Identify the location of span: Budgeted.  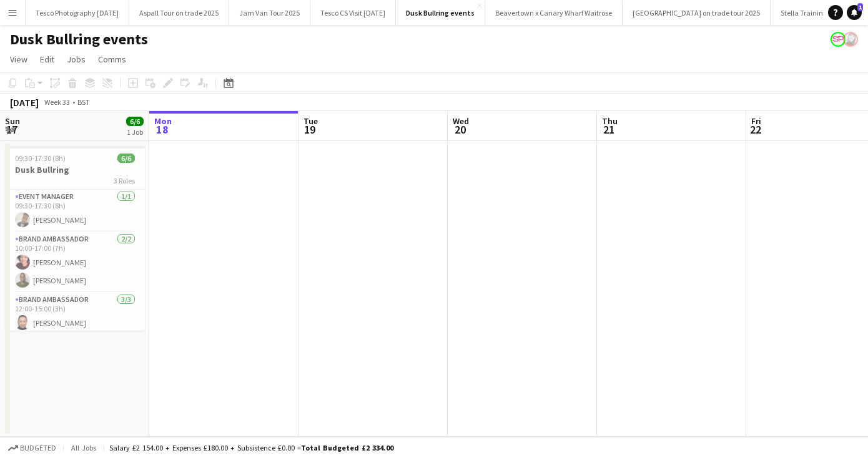
(38, 449).